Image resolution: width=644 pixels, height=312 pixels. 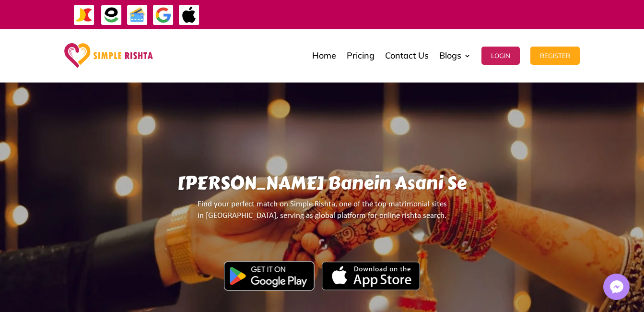 What do you see at coordinates (555, 56) in the screenshot?
I see `a: Register` at bounding box center [555, 56].